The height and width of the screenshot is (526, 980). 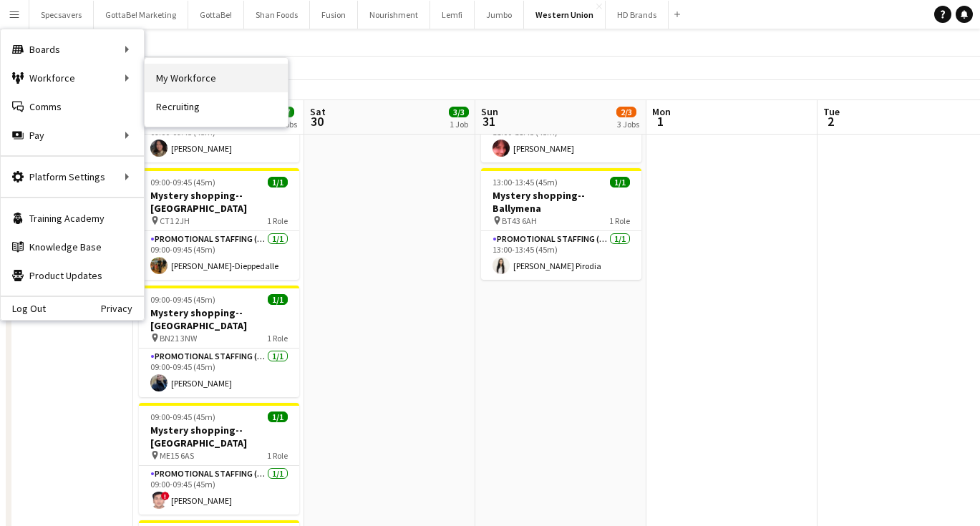 What do you see at coordinates (216, 107) in the screenshot?
I see `a: Recruiting` at bounding box center [216, 107].